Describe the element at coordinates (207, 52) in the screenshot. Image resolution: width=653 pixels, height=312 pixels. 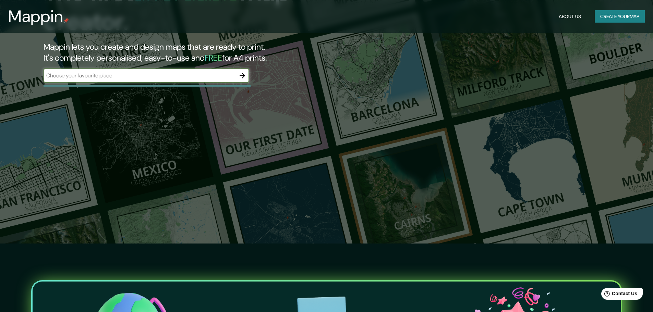
I see `h2: Mappin lets you create and design maps that are ready to print. It's completely personalised, eas...` at that location.